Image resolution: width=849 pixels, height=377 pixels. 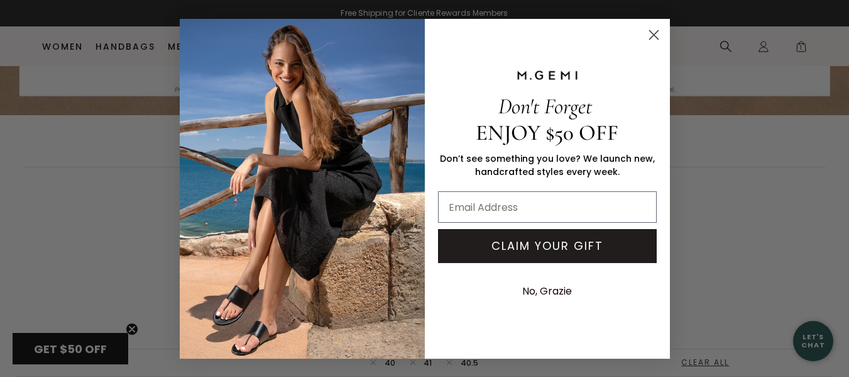 I want to click on img: M.GEMI, so click(x=548, y=75).